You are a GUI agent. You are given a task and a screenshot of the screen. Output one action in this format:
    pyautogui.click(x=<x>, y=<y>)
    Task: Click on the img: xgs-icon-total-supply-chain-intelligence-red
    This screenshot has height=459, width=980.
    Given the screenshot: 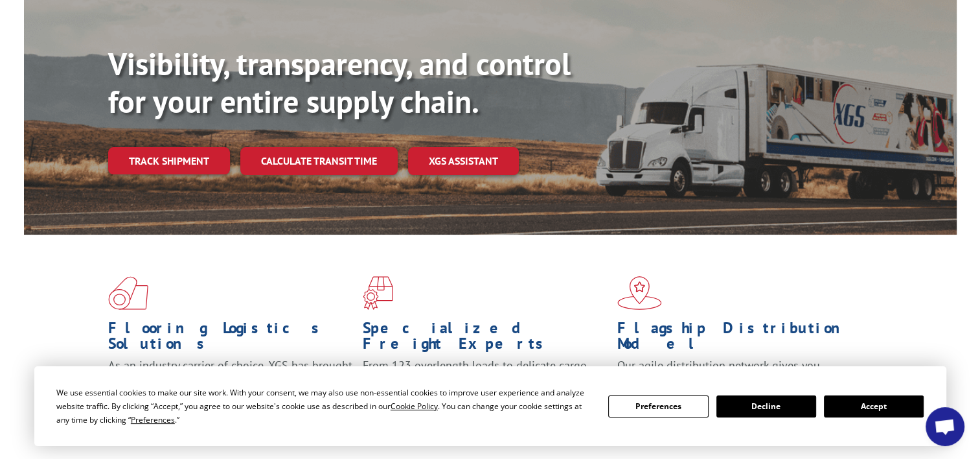 What is the action you would take?
    pyautogui.click(x=128, y=293)
    